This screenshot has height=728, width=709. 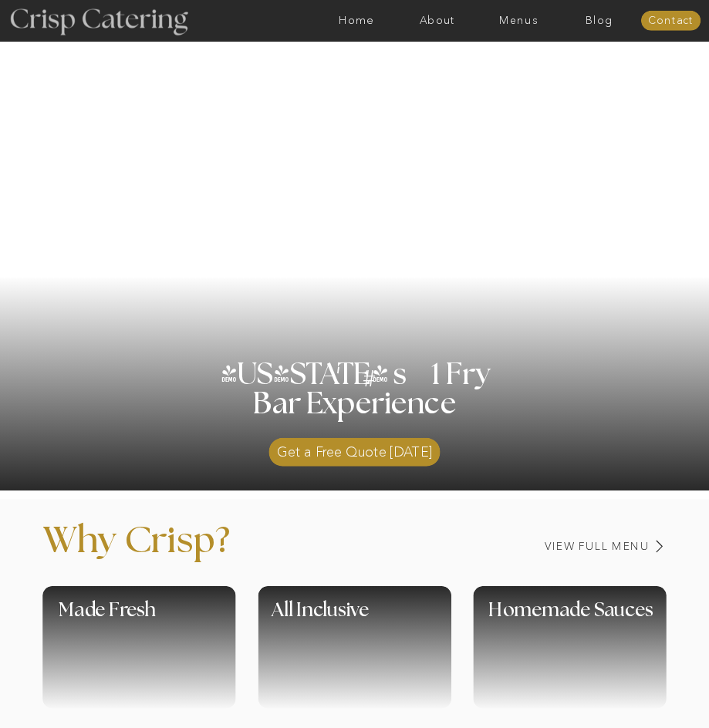 I want to click on nav: Home, so click(x=357, y=20).